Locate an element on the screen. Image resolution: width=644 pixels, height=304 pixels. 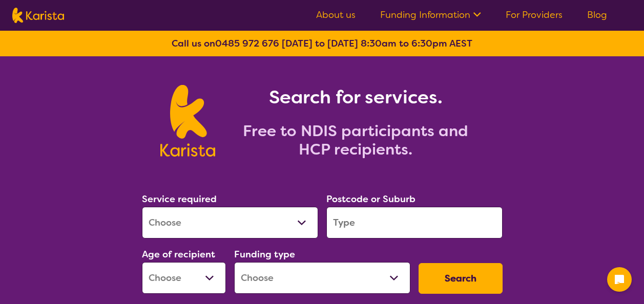
label: Service required is located at coordinates (180, 199).